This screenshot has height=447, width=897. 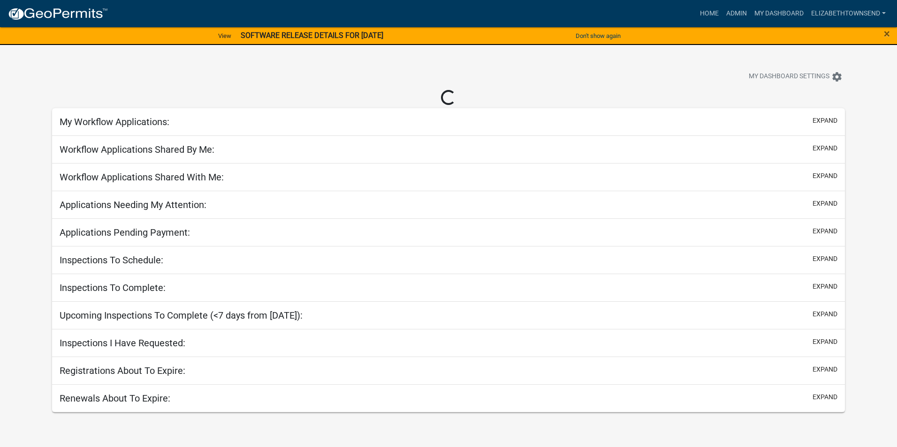 What do you see at coordinates (886, 34) in the screenshot?
I see `button: Close` at bounding box center [886, 34].